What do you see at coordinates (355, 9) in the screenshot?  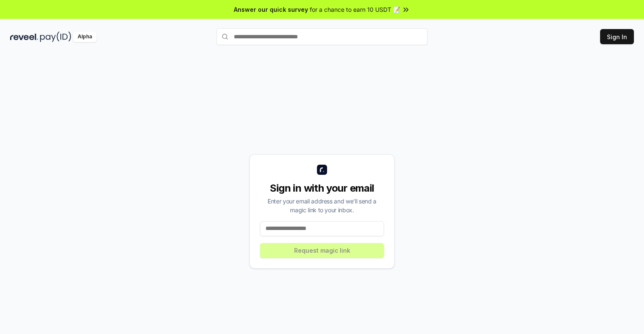 I see `span: for a chance to earn 10 USDT 📝` at bounding box center [355, 9].